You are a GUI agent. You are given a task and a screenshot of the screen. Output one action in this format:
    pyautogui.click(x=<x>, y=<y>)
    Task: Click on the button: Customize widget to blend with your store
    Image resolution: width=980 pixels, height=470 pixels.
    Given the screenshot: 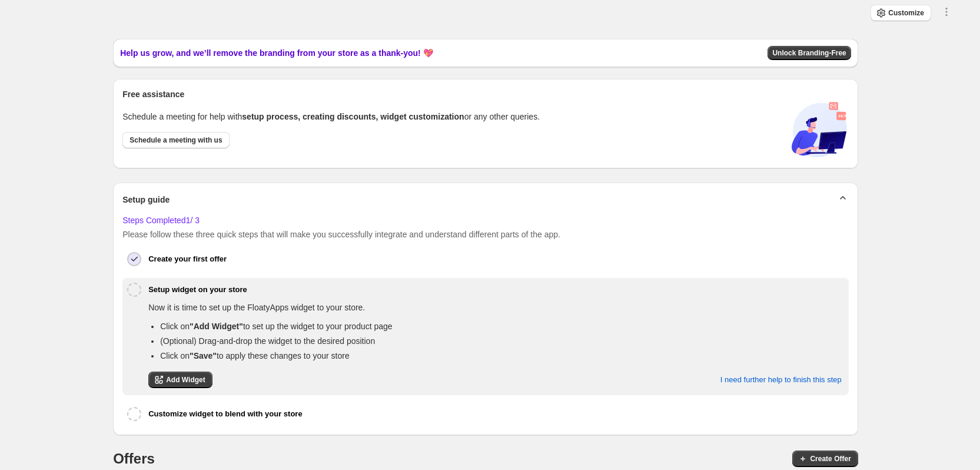 What is the action you would take?
    pyautogui.click(x=496, y=413)
    